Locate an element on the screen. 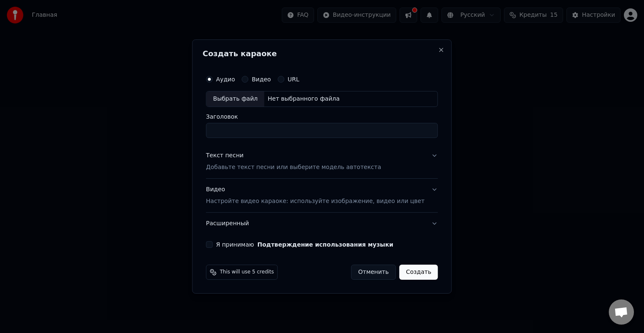  h2: Создать караоке is located at coordinates (322, 53).